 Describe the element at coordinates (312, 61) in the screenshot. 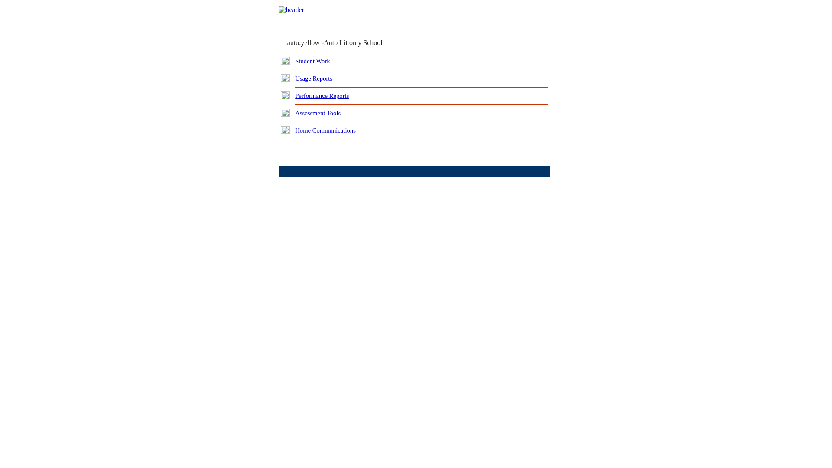

I see `a: Student Work` at that location.